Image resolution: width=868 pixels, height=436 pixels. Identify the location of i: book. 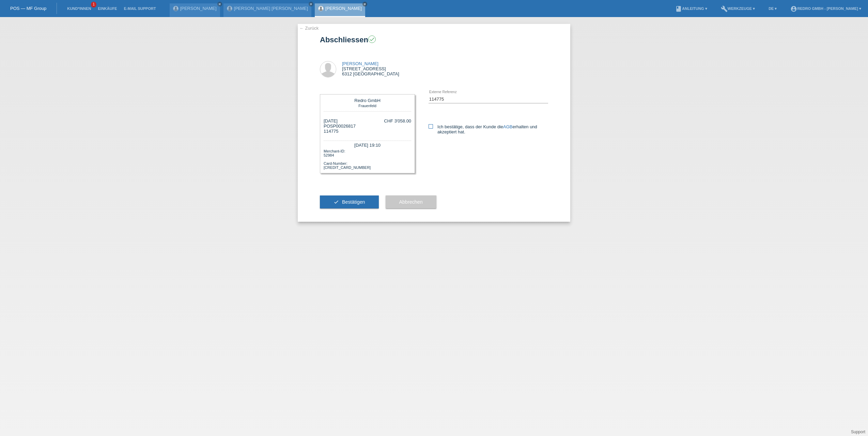
(678, 8).